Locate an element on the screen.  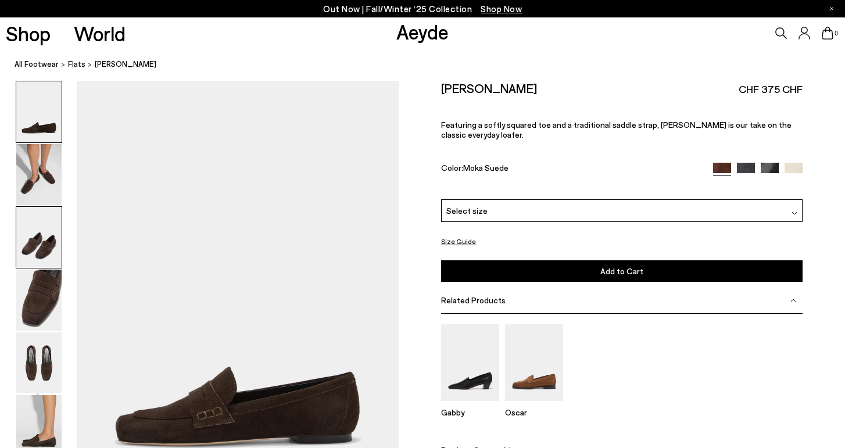
p: Out Now | Fall/Winter ‘25 Collection is located at coordinates (423, 9).